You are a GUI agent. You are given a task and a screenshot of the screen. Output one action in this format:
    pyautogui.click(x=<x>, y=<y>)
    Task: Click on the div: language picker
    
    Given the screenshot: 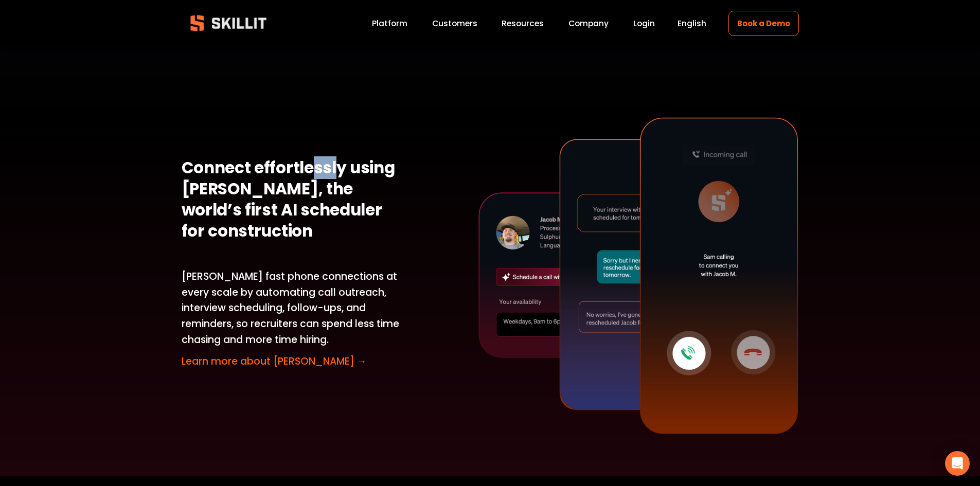 What is the action you would take?
    pyautogui.click(x=692, y=23)
    